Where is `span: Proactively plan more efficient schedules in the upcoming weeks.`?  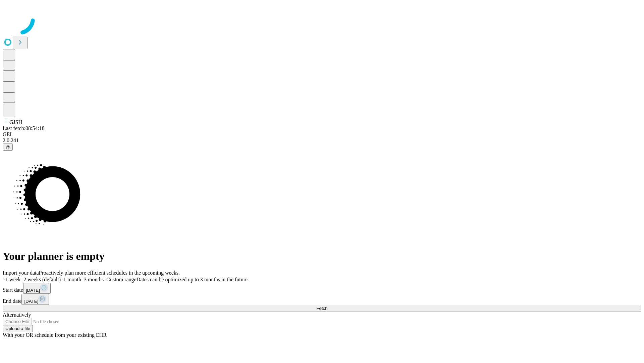 span: Proactively plan more efficient schedules in the upcoming weeks. is located at coordinates (109, 272).